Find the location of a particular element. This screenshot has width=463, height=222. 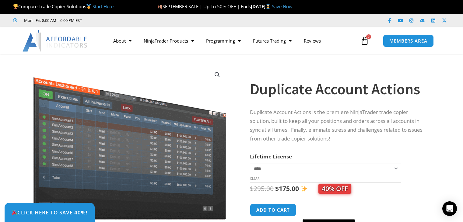

a: Programming is located at coordinates (224, 41).